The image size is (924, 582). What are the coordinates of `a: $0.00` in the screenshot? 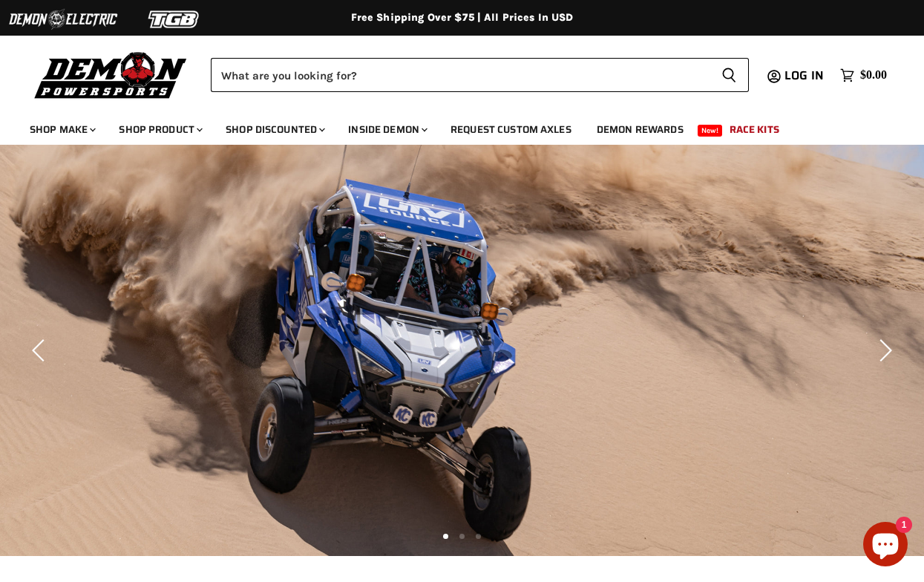 It's located at (863, 75).